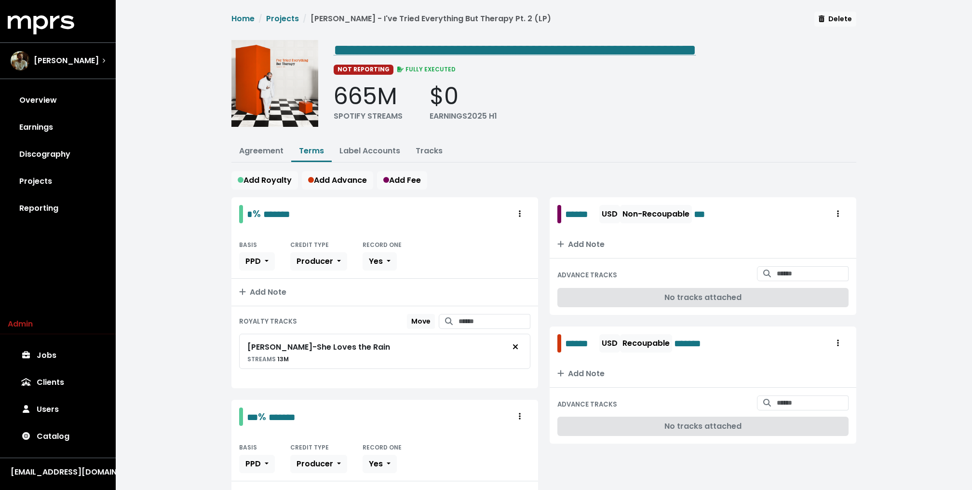 The image size is (972, 490). What do you see at coordinates (311, 150) in the screenshot?
I see `a: Terms` at bounding box center [311, 150].